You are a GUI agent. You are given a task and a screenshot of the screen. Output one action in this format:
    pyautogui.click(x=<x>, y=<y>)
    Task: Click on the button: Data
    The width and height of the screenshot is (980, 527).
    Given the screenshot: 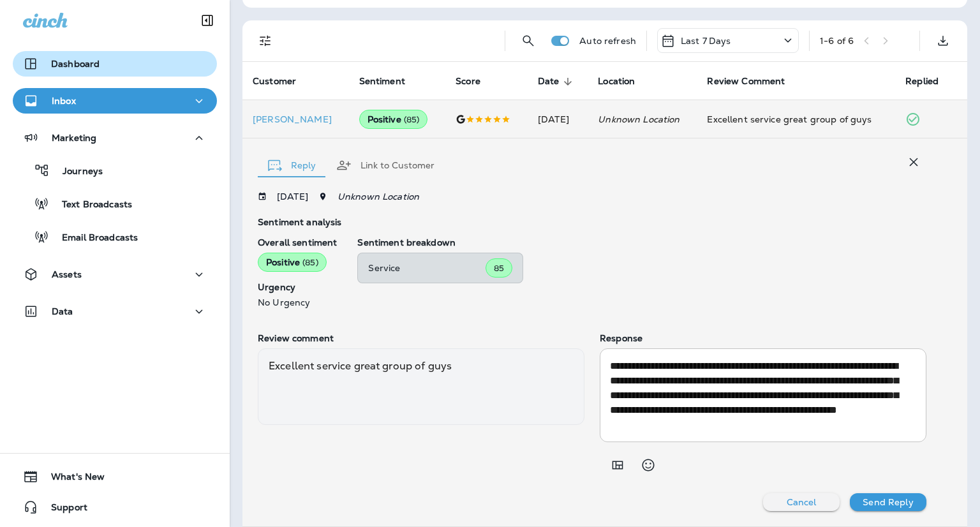 What is the action you would take?
    pyautogui.click(x=115, y=312)
    